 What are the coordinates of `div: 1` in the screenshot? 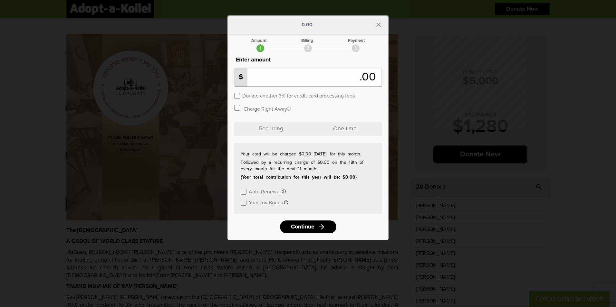 It's located at (260, 48).